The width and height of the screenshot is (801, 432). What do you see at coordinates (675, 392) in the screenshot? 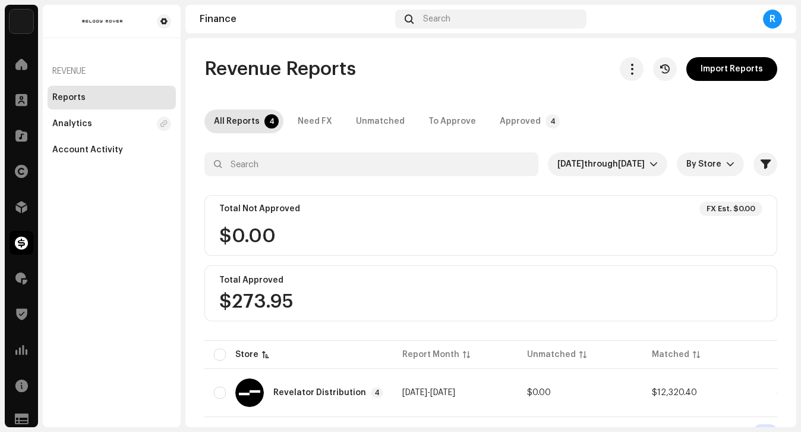
I see `span: $12,320.40` at bounding box center [675, 392].